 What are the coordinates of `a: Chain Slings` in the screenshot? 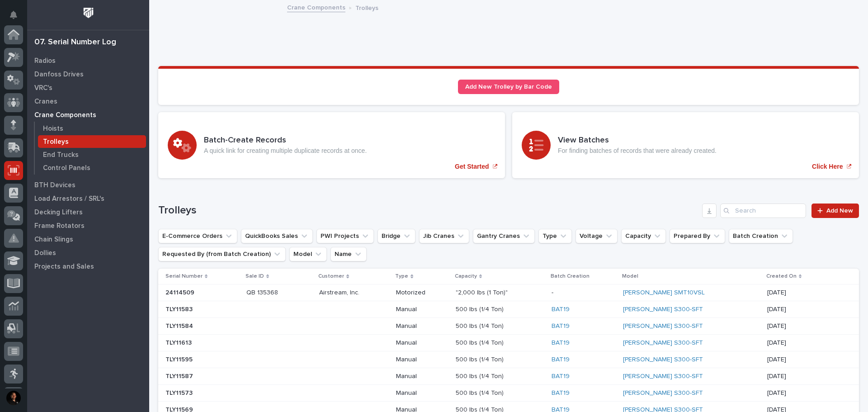 It's located at (89, 240).